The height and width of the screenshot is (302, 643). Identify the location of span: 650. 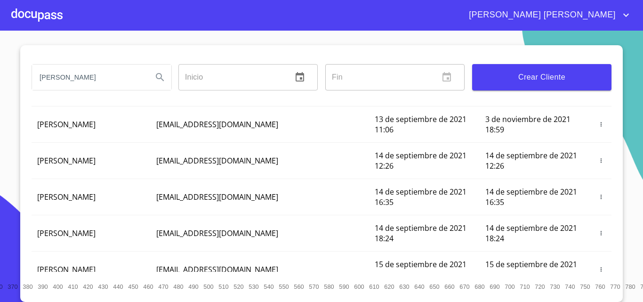
(434, 286).